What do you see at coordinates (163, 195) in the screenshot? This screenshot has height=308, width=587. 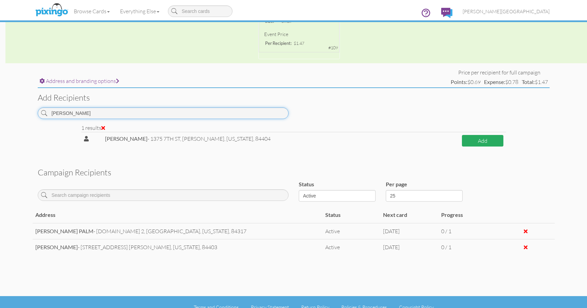 I see `input: Search campaign recipients` at bounding box center [163, 195].